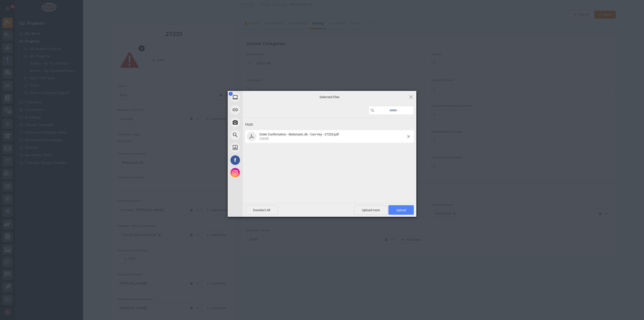  Describe the element at coordinates (330, 97) in the screenshot. I see `span: Selected Files` at that location.